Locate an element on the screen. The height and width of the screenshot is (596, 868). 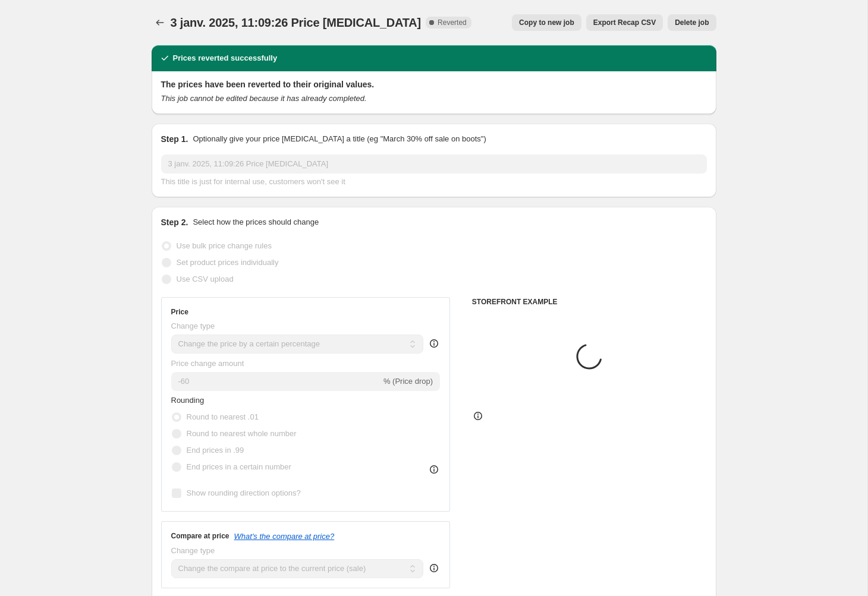
span: End prices in a certain number is located at coordinates (239, 467).